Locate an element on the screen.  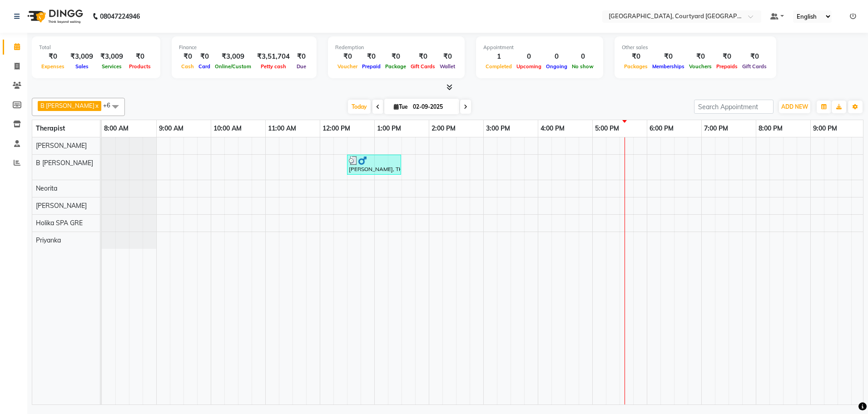
span: Cash is located at coordinates (187, 67).